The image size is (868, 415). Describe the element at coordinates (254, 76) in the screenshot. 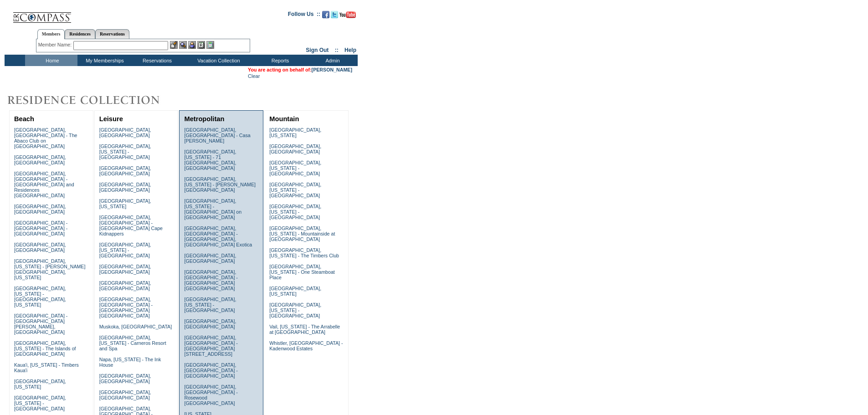

I see `a: Clear` at that location.